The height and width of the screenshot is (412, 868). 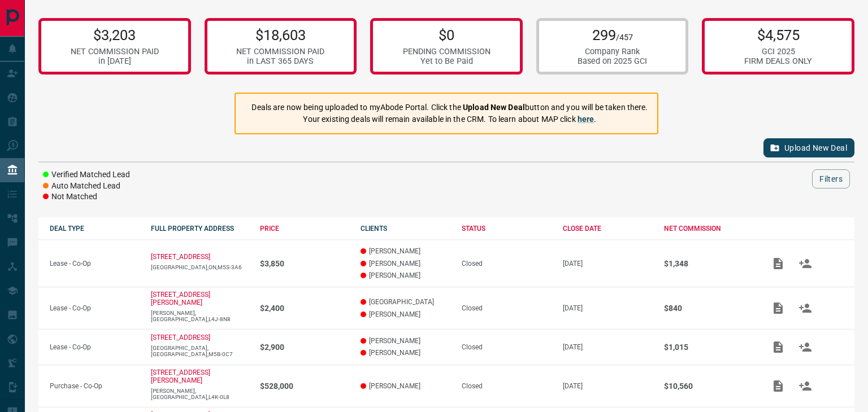 What do you see at coordinates (449, 119) in the screenshot?
I see `p: Your existing deals will remain available in the CRM. To learn about MAP click .` at bounding box center [449, 119].